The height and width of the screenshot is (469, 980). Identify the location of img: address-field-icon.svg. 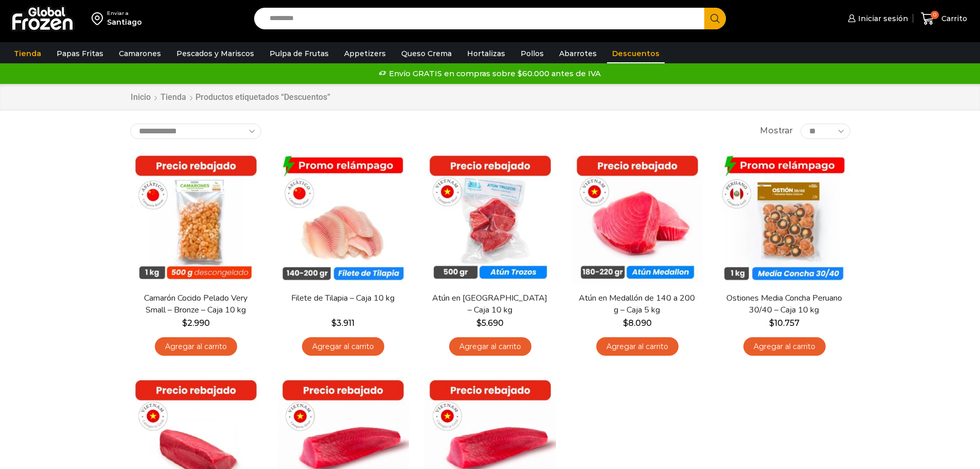
(99, 18).